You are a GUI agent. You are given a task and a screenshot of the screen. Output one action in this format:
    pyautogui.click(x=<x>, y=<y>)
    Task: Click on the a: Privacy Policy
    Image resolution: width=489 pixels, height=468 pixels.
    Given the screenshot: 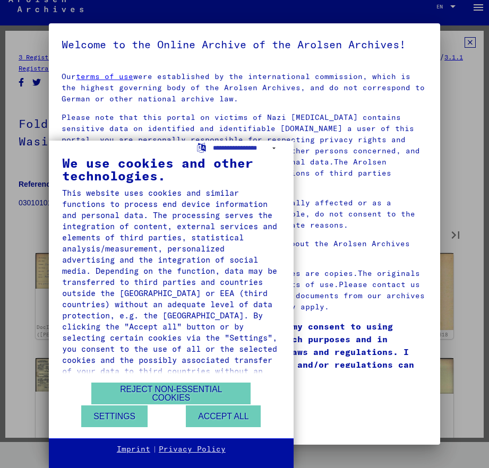 What is the action you would take?
    pyautogui.click(x=192, y=450)
    